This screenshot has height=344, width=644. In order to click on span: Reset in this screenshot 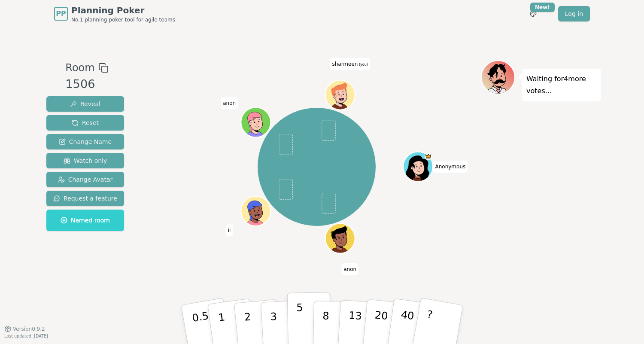, I will do `click(85, 123)`.